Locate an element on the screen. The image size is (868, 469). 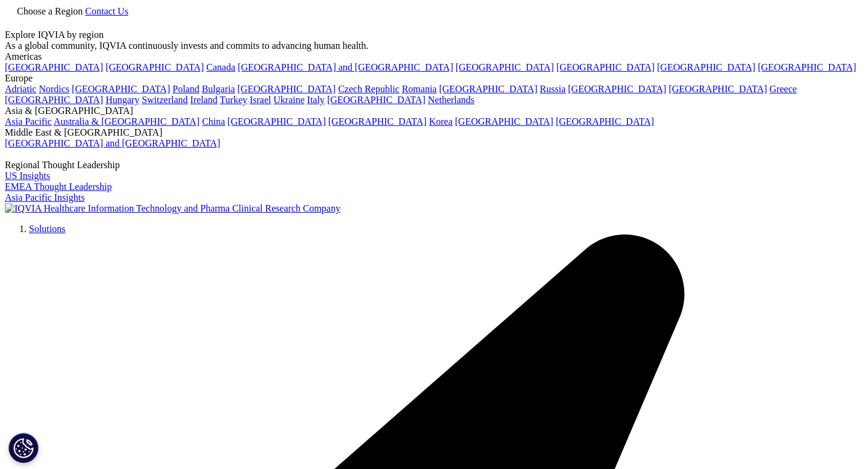
div: Americas is located at coordinates (434, 56).